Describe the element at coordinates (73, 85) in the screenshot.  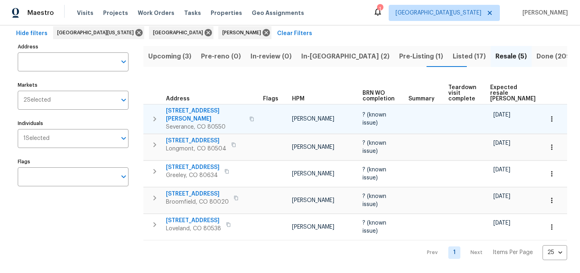
I see `label: Markets` at that location.